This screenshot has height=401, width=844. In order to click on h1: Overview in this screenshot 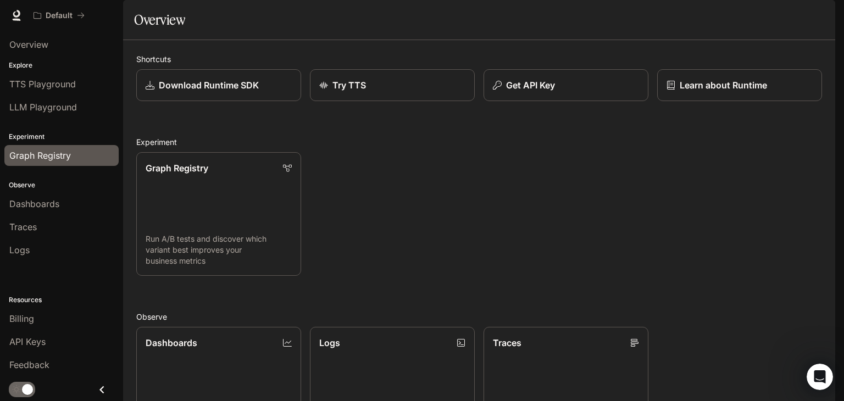, I will do `click(159, 20)`.